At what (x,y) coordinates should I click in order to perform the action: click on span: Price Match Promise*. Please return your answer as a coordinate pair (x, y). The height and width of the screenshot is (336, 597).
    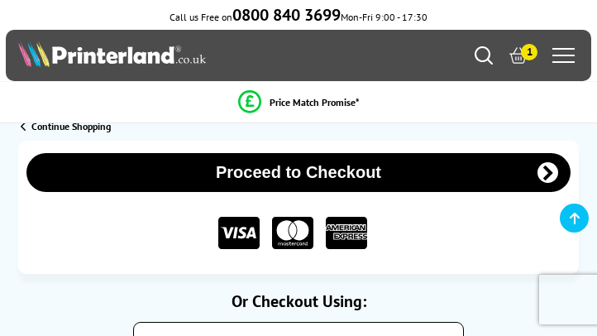
    Looking at the image, I should click on (314, 102).